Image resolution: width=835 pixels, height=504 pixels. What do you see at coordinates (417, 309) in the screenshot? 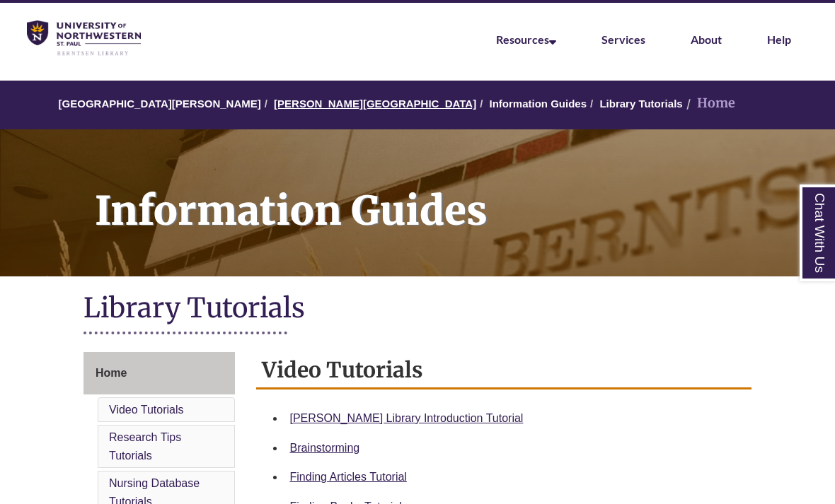
I see `h1: Library Tutorials` at bounding box center [417, 309].